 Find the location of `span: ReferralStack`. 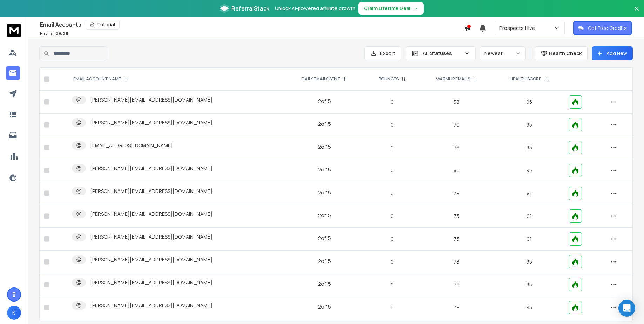

span: ReferralStack is located at coordinates (250, 8).